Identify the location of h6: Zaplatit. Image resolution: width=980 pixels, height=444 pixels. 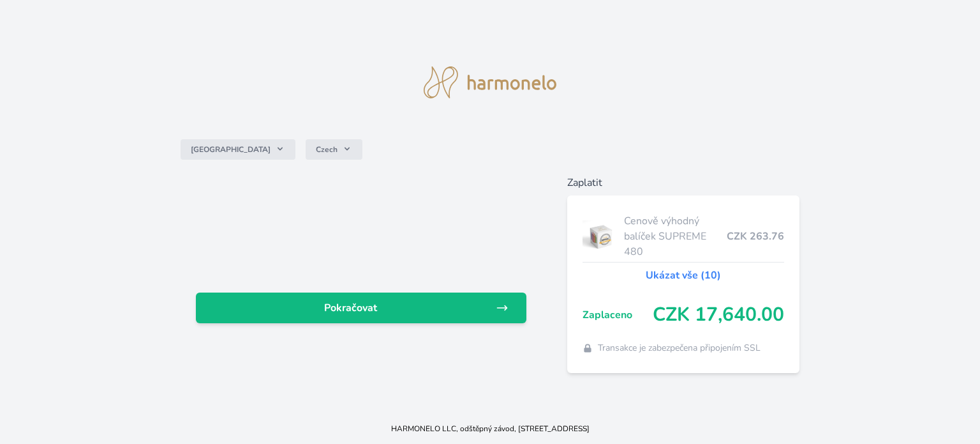
(684, 182).